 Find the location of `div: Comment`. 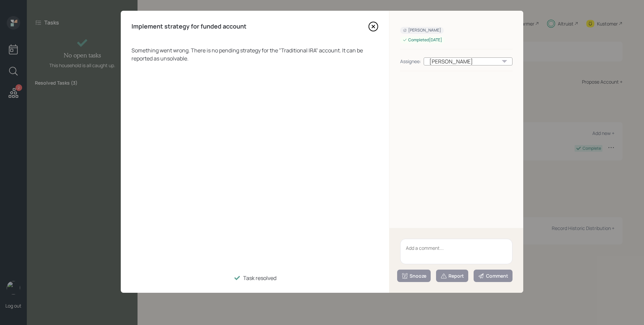

div: Comment is located at coordinates (493, 276).